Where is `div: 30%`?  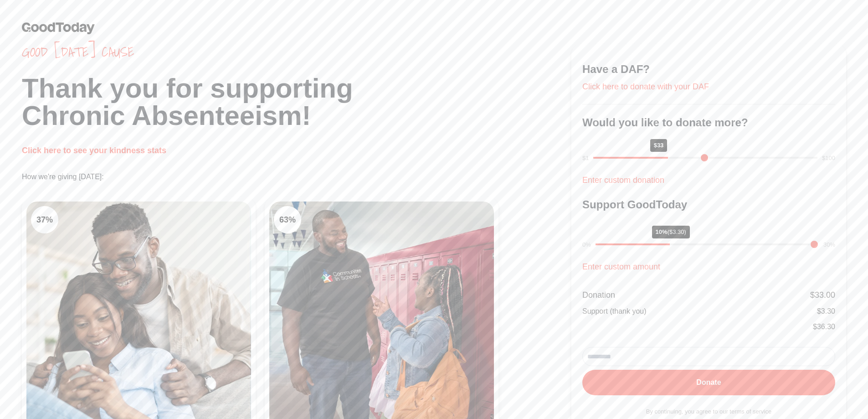
div: 30% is located at coordinates (829, 245).